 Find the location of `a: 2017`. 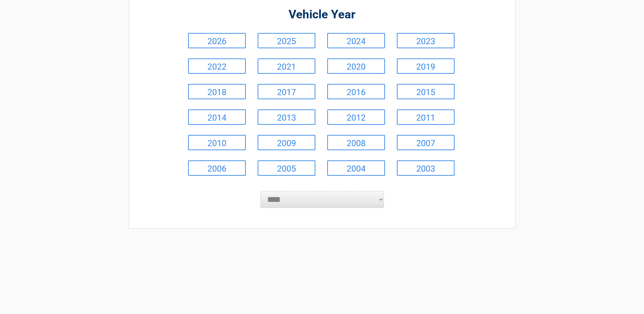

a: 2017 is located at coordinates (287, 91).